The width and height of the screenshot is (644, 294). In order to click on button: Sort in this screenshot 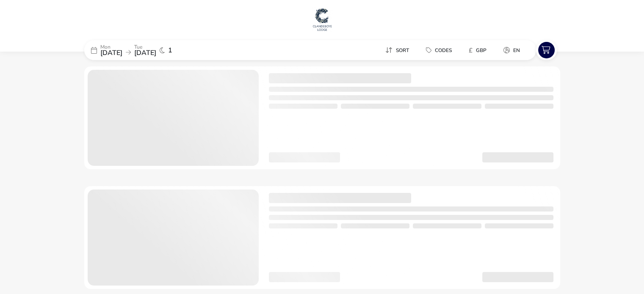, I will do `click(397, 50)`.